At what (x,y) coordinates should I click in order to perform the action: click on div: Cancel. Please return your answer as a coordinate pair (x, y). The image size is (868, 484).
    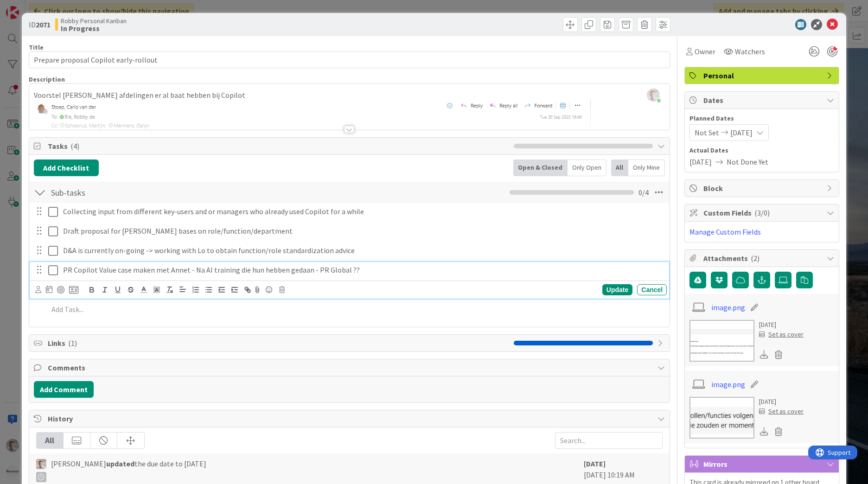
    Looking at the image, I should click on (652, 289).